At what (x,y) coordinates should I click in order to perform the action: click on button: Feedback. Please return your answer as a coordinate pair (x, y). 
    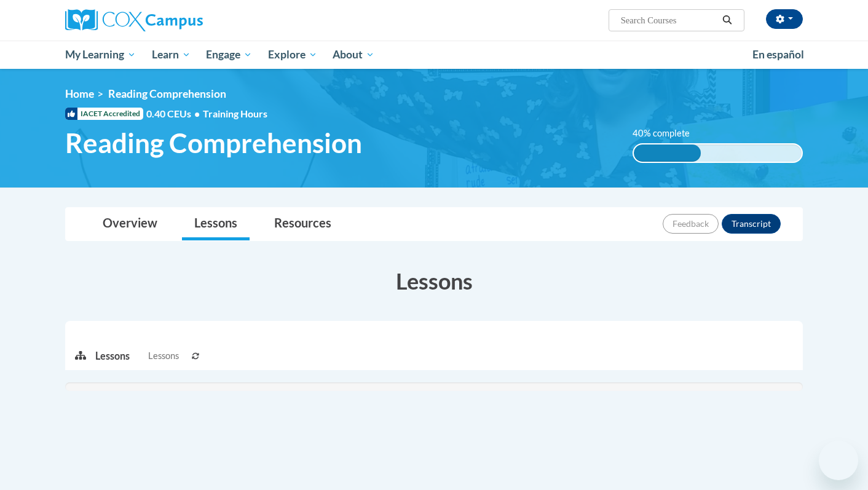
    Looking at the image, I should click on (690, 224).